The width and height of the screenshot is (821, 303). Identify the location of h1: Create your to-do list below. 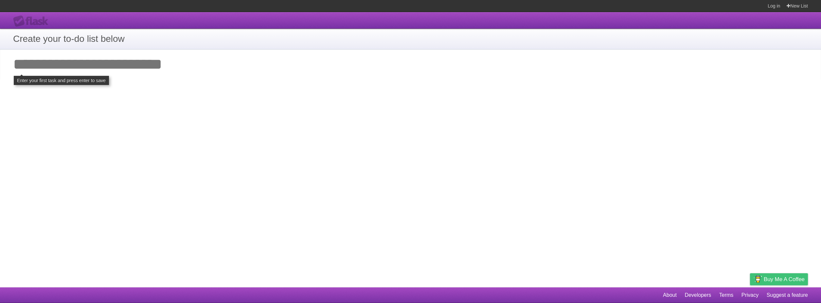
(410, 39).